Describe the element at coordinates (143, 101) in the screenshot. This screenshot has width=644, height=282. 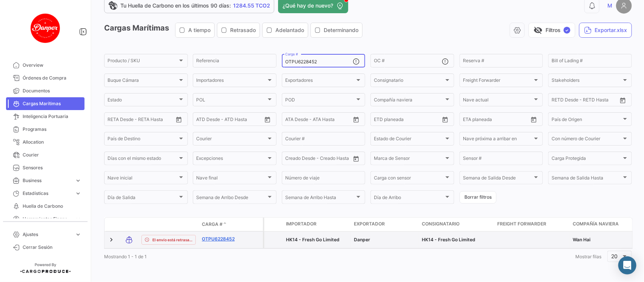
I see `span: Estado` at that location.